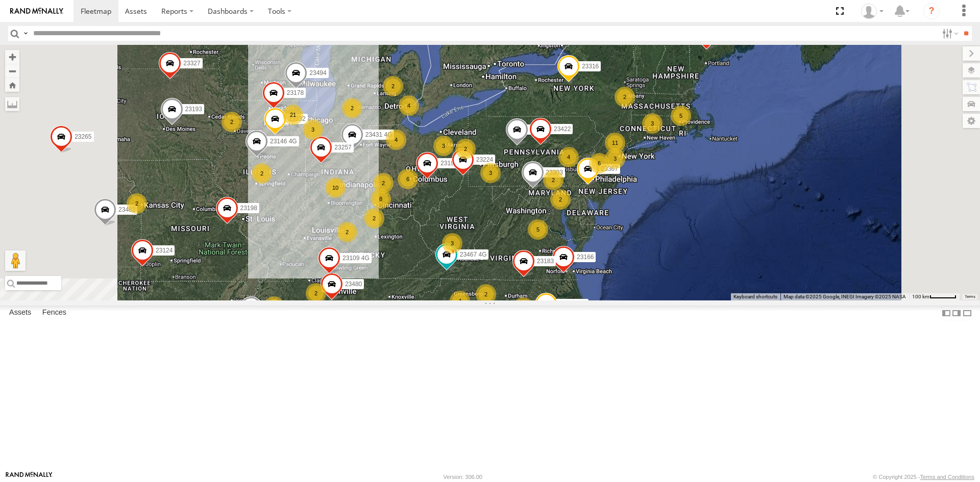 The image size is (980, 482). I want to click on span: 23480, so click(353, 284).